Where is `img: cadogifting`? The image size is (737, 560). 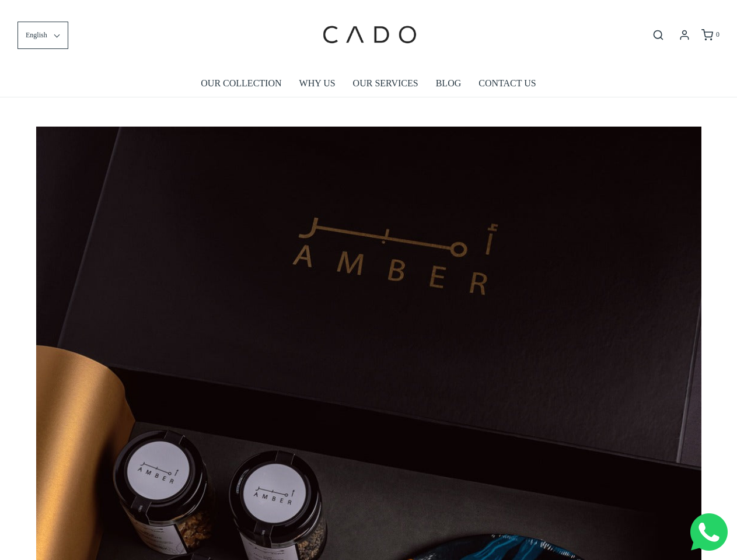 img: cadogifting is located at coordinates (369, 35).